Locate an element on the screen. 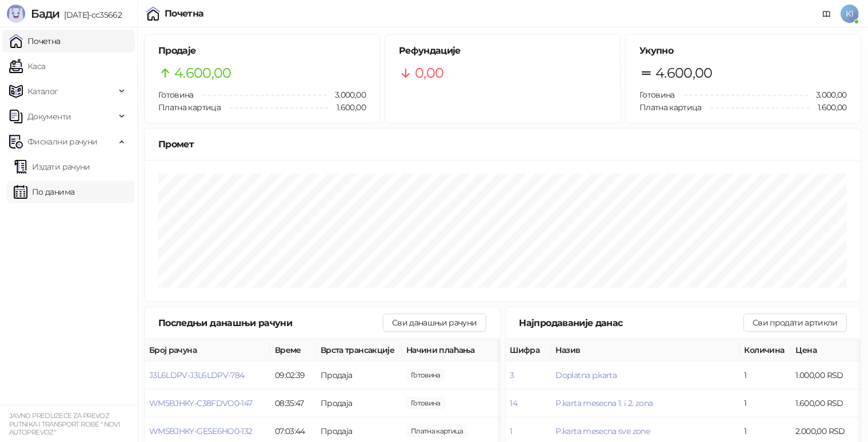 The height and width of the screenshot is (442, 868). button: 3 is located at coordinates (512, 375).